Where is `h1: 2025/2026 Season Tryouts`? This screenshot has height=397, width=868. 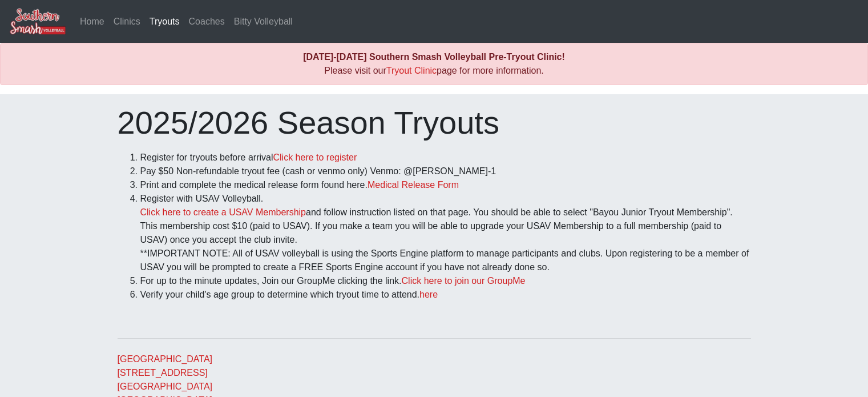 h1: 2025/2026 Season Tryouts is located at coordinates (434, 123).